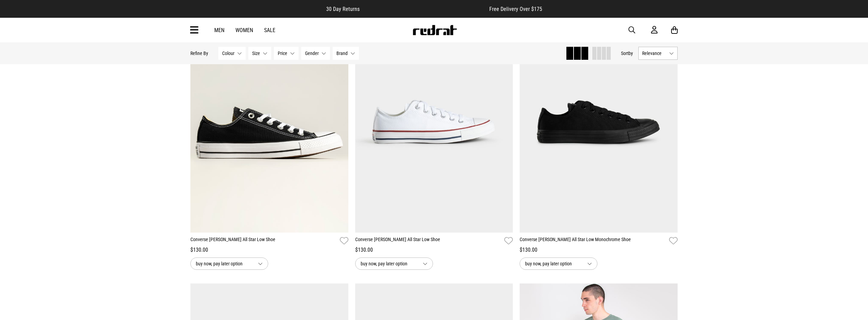 This screenshot has height=320, width=868. What do you see at coordinates (316, 53) in the screenshot?
I see `button: Gender` at bounding box center [316, 53].